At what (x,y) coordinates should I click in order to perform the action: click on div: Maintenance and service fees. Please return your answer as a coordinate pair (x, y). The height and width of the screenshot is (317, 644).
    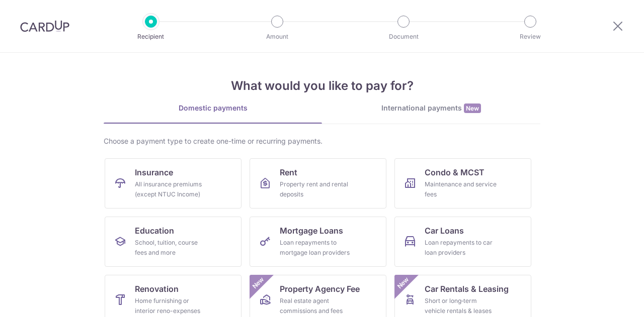
    Looking at the image, I should click on (461, 189).